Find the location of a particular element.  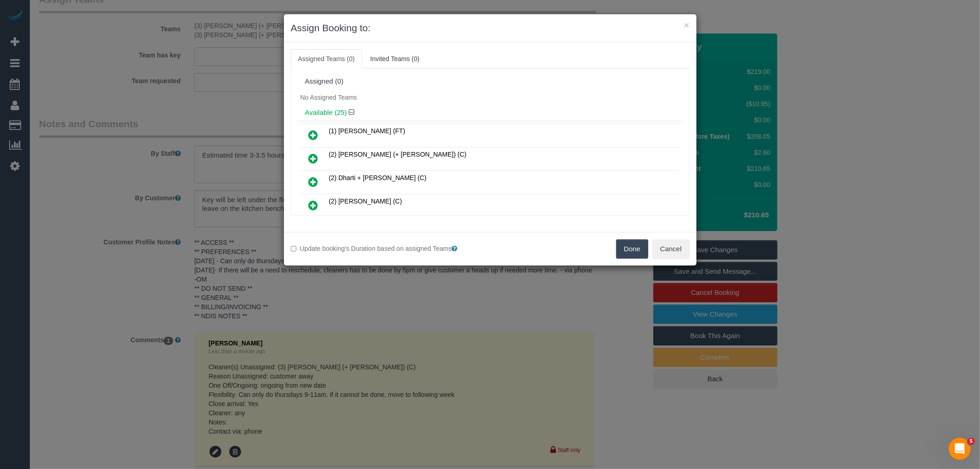

h3: Assign Booking to: is located at coordinates (490, 28).